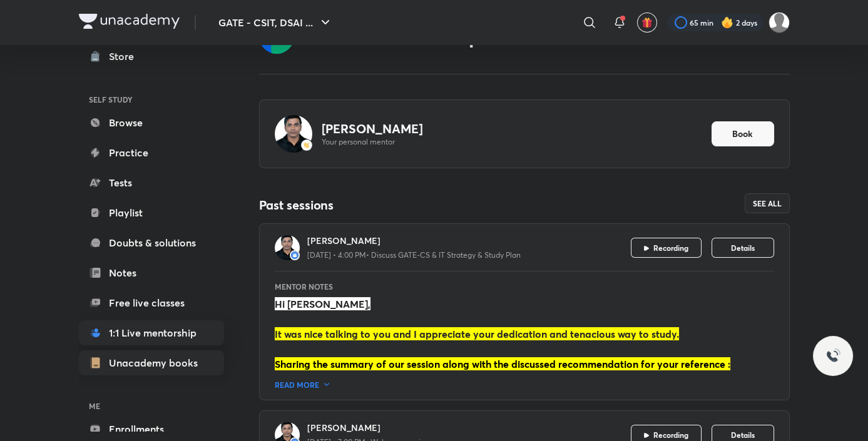 The height and width of the screenshot is (441, 868). I want to click on img: streak, so click(727, 23).